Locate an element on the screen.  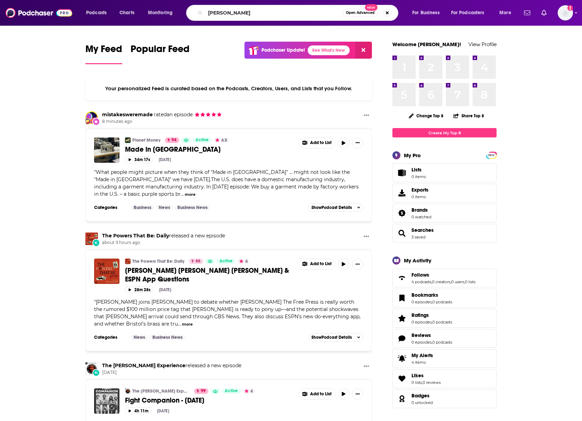
a: 94 is located at coordinates (172, 140).